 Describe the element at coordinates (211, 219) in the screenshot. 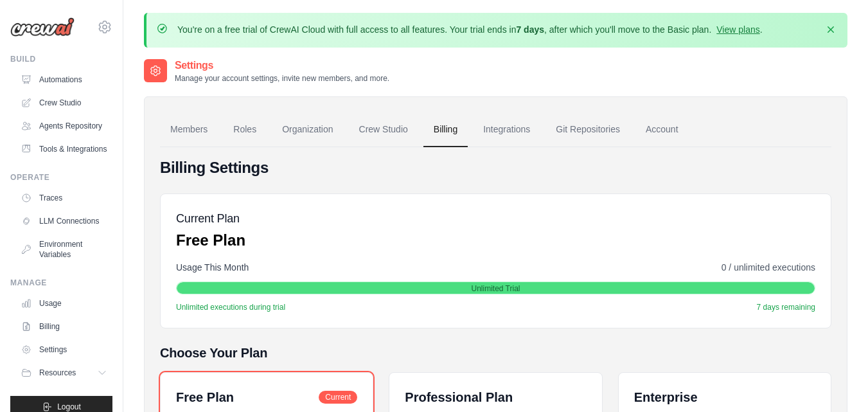

I see `h5: Current Plan` at that location.